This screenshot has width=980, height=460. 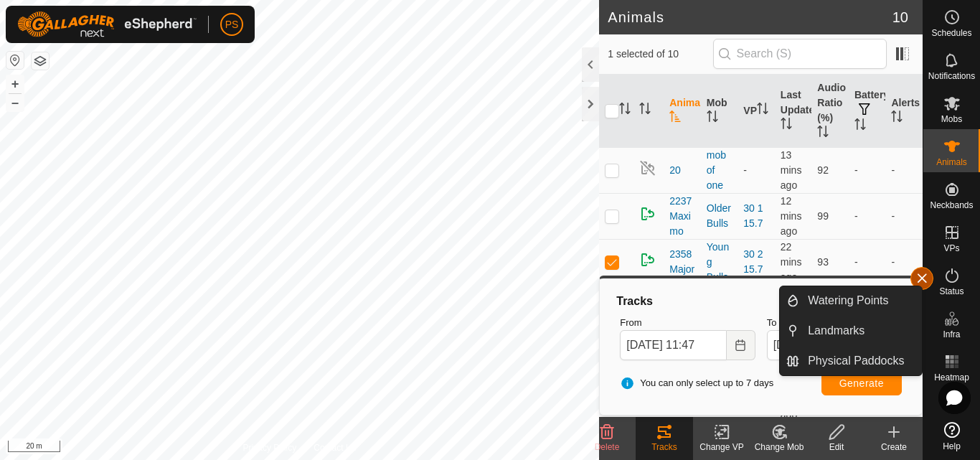 What do you see at coordinates (836, 331) in the screenshot?
I see `span: Landmarks` at bounding box center [836, 331].